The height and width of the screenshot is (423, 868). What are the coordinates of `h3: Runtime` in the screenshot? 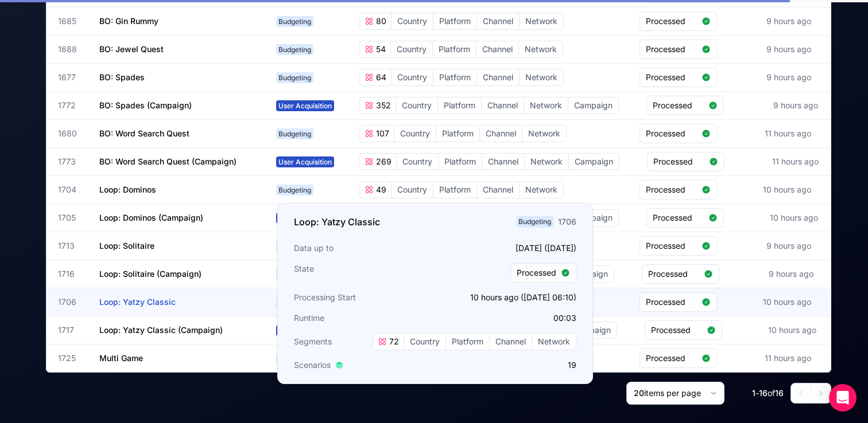 It's located at (363, 318).